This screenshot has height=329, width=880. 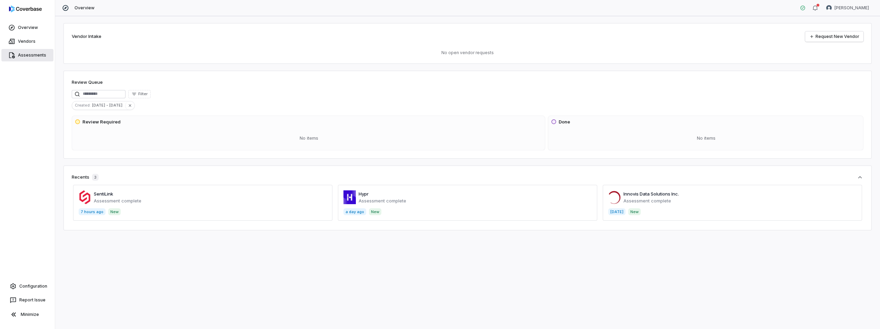 I want to click on h3: Done, so click(x=564, y=122).